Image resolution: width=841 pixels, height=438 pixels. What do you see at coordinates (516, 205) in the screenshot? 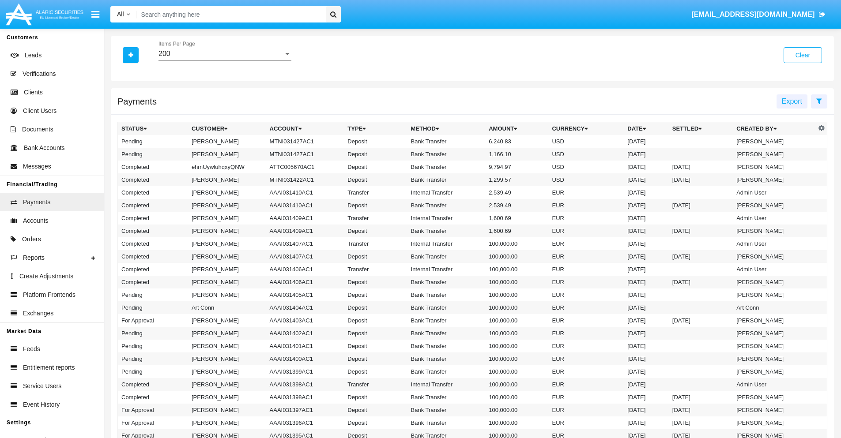
I see `td: 2,539.49` at bounding box center [516, 205].